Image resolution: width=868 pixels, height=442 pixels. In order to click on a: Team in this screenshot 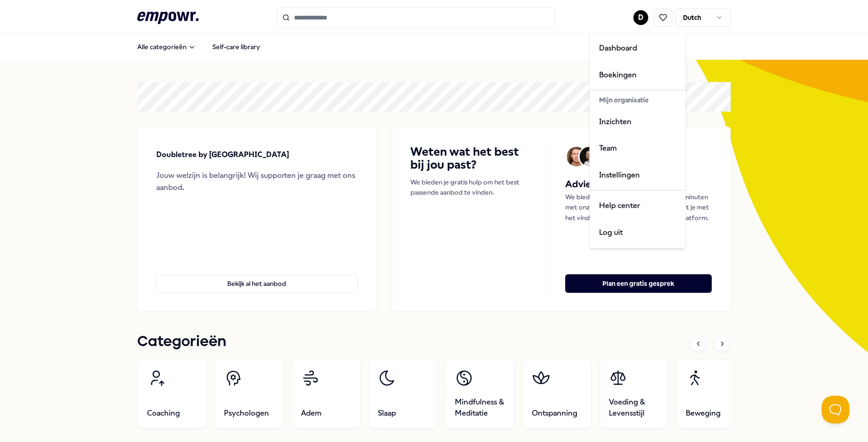, I will do `click(637, 148)`.